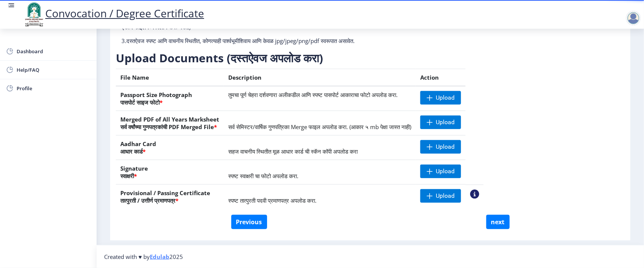  I want to click on h3: Upload Documents (दस्तऐवज अपलोड करा), so click(300, 58).